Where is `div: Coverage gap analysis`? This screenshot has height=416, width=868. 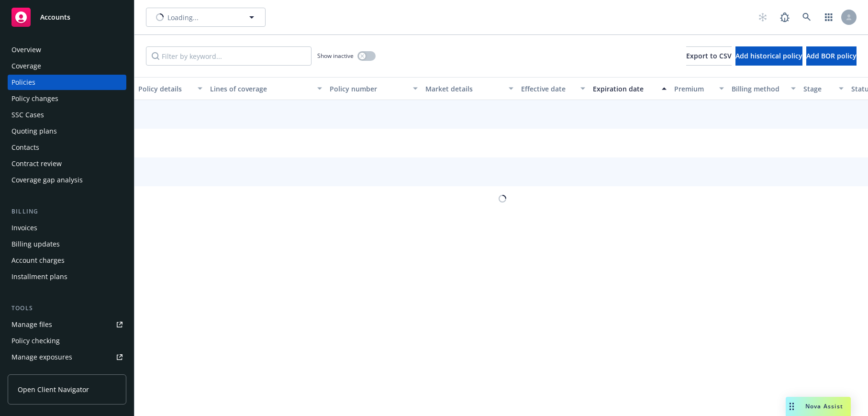
div: Coverage gap analysis is located at coordinates (47, 180).